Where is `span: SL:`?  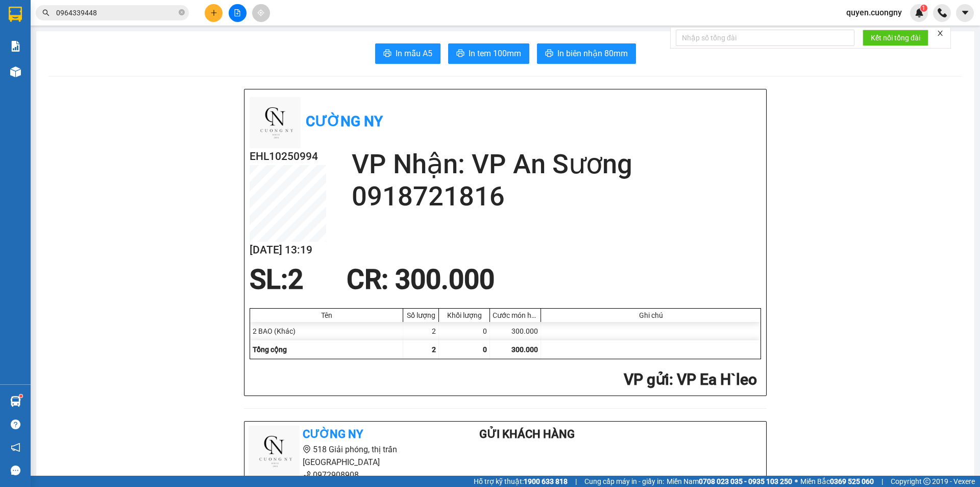
span: SL: is located at coordinates (268, 280).